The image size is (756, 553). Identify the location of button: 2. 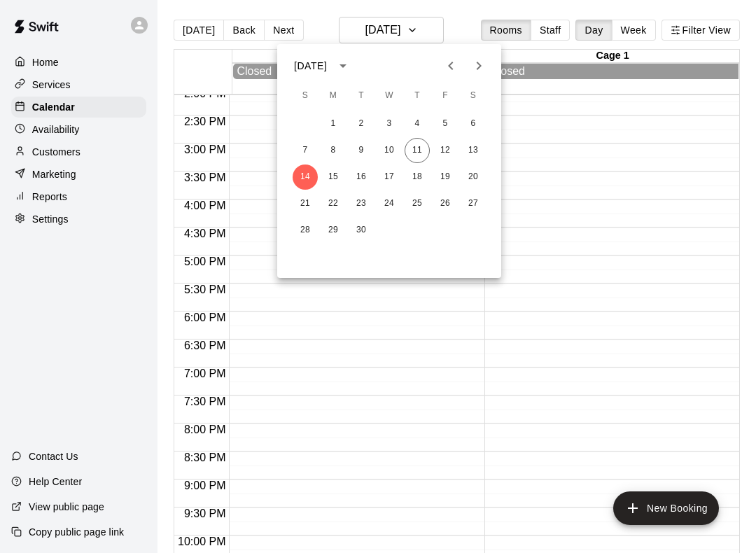
(361, 124).